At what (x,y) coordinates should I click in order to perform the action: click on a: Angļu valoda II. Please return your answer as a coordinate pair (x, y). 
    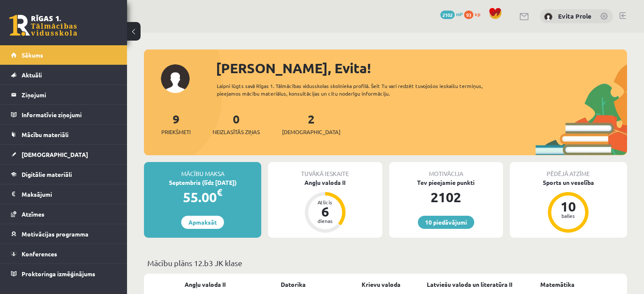
    Looking at the image, I should click on (205, 284).